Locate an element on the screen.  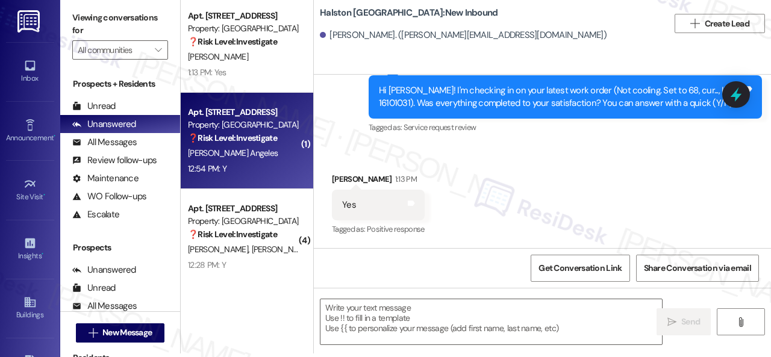
div: 1:13 PM is located at coordinates (404, 179).